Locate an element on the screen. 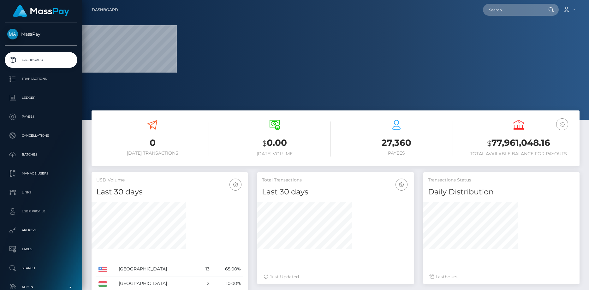  h6: Total Available Balance for Payouts is located at coordinates (518, 154).